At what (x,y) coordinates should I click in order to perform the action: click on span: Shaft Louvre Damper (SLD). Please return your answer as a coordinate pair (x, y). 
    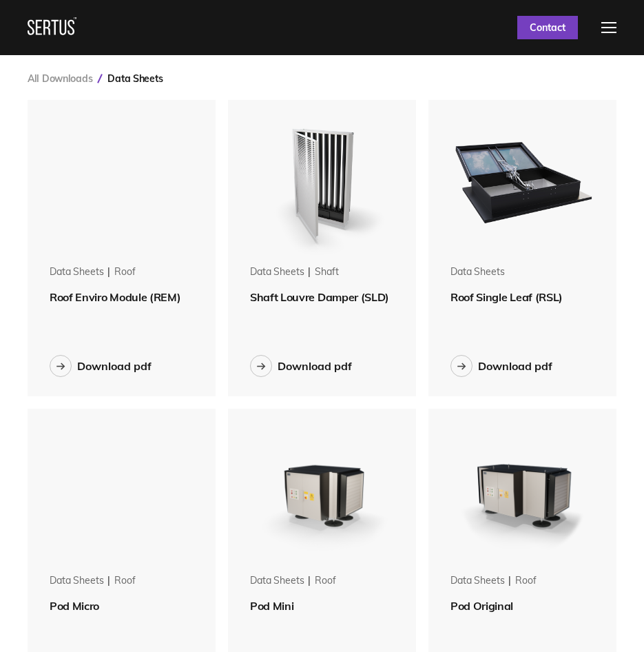
    Looking at the image, I should click on (320, 297).